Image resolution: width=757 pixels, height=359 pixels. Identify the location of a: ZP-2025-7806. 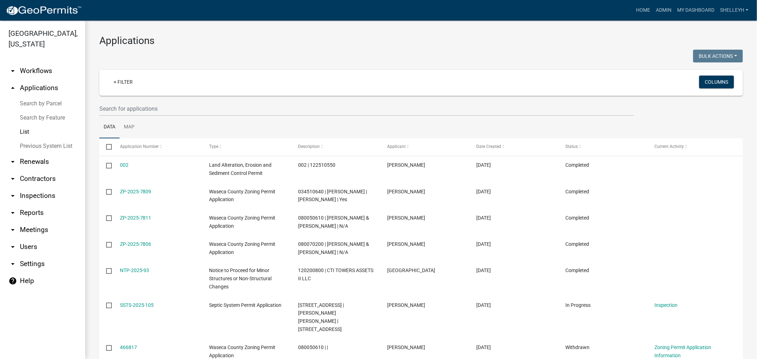
(136, 244).